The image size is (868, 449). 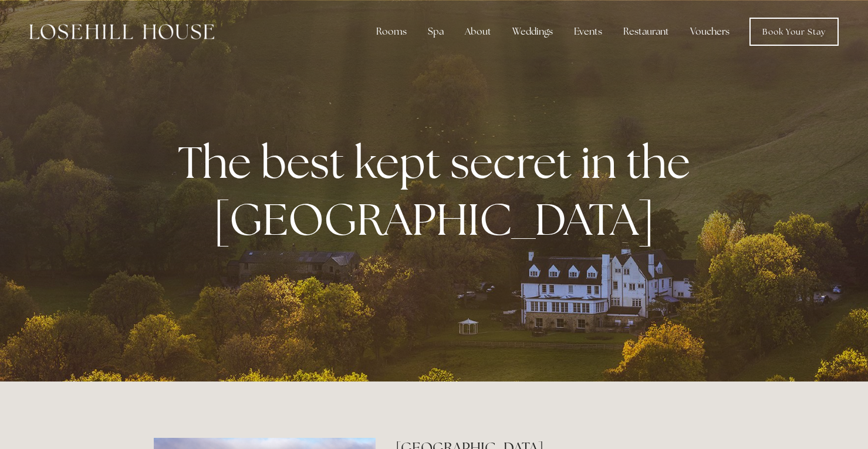 What do you see at coordinates (532, 32) in the screenshot?
I see `div: Weddings` at bounding box center [532, 32].